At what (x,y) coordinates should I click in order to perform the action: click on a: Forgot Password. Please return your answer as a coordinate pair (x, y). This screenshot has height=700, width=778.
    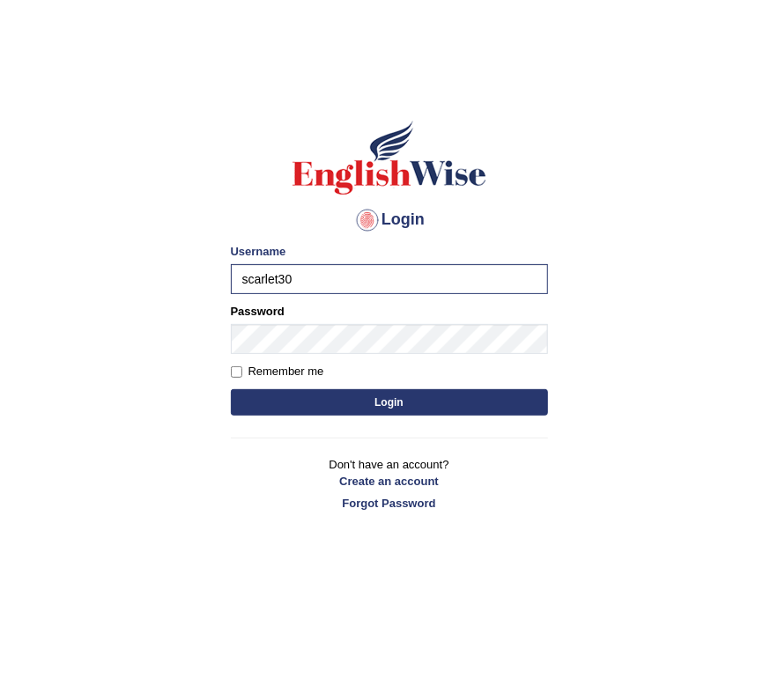
    Looking at the image, I should click on (389, 503).